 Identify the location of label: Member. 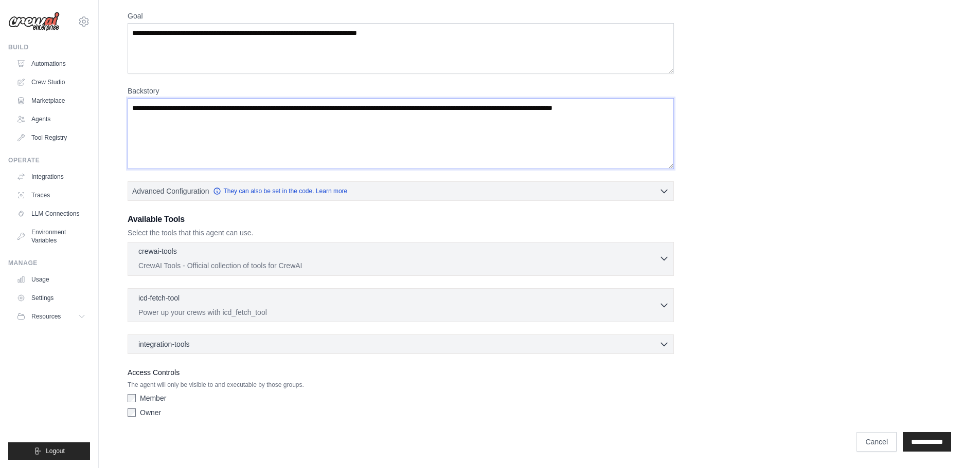
(153, 398).